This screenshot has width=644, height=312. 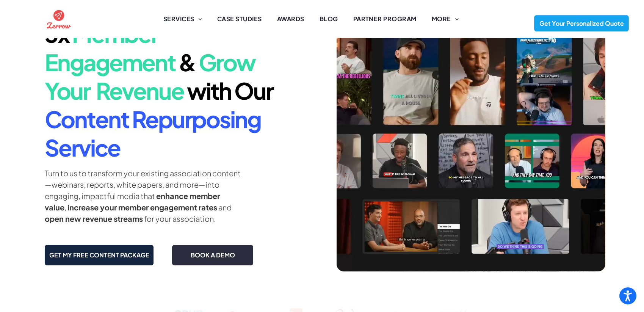 I want to click on a: BOOK A DEMO, so click(x=213, y=255).